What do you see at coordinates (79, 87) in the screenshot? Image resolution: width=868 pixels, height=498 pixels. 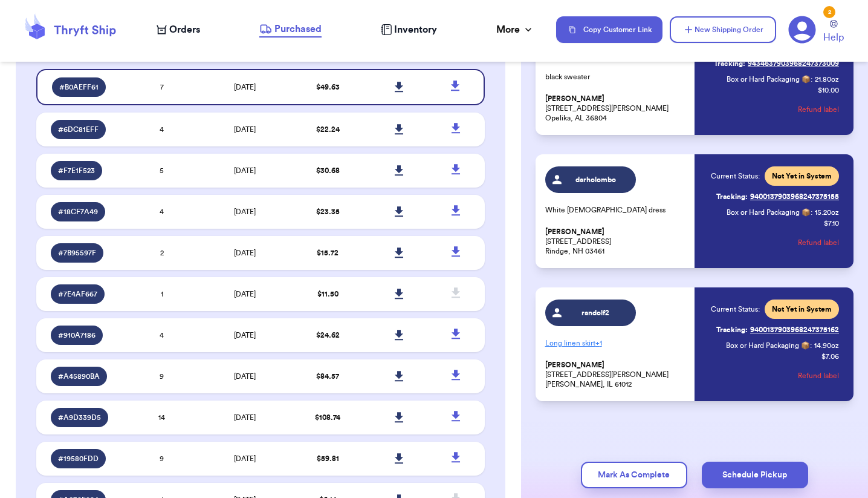 I see `span: # B0AEFF61` at bounding box center [79, 87].